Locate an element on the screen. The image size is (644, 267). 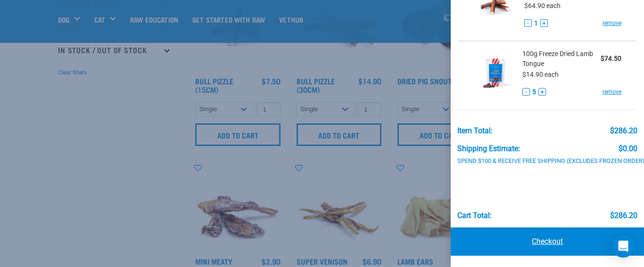
div: Shipping Estimate: is located at coordinates (489, 149).